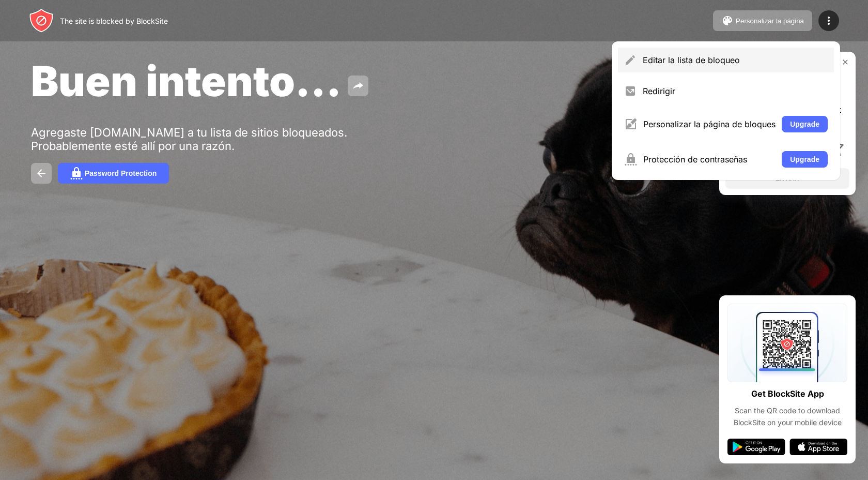 The image size is (868, 480). What do you see at coordinates (41, 21) in the screenshot?
I see `img: header-logo.svg` at bounding box center [41, 21].